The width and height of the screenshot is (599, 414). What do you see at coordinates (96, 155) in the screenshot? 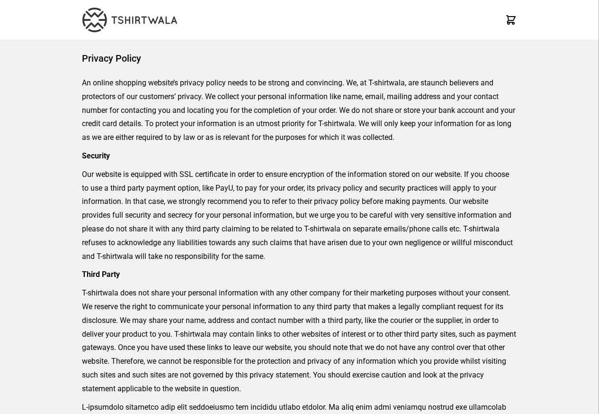
I see `strong: Security` at bounding box center [96, 155].